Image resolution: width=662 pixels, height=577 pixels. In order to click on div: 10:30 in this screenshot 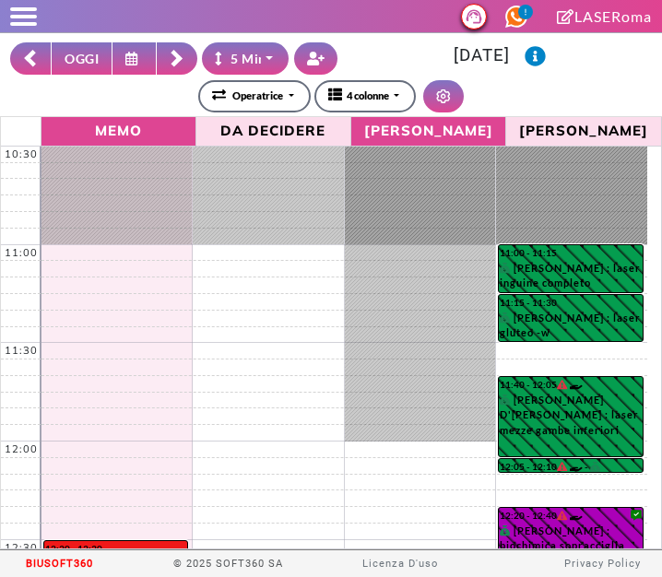, I will do `click(21, 154)`.